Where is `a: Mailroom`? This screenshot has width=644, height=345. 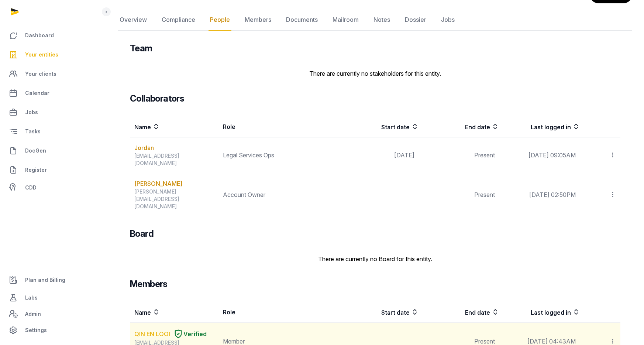 a: Mailroom is located at coordinates (346, 20).